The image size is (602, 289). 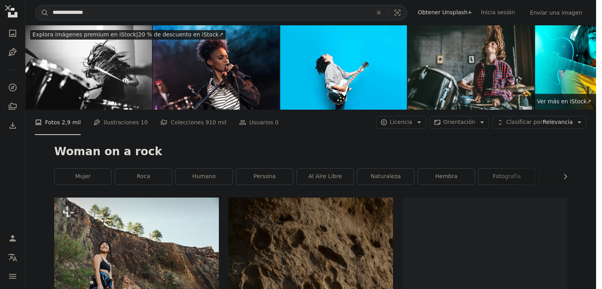 What do you see at coordinates (563, 177) in the screenshot?
I see `button: desplazar lista a la derecha` at bounding box center [563, 177].